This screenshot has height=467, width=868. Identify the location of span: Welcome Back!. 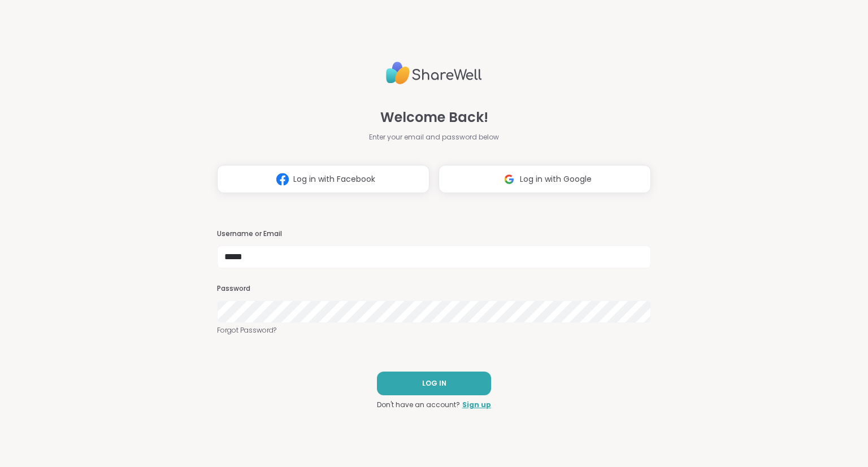
(434, 117).